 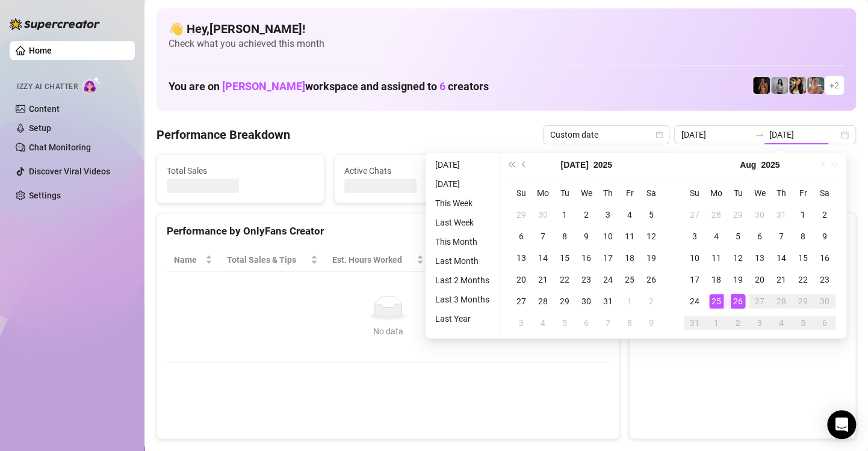 What do you see at coordinates (223, 135) in the screenshot?
I see `h4: Performance Breakdown` at bounding box center [223, 135].